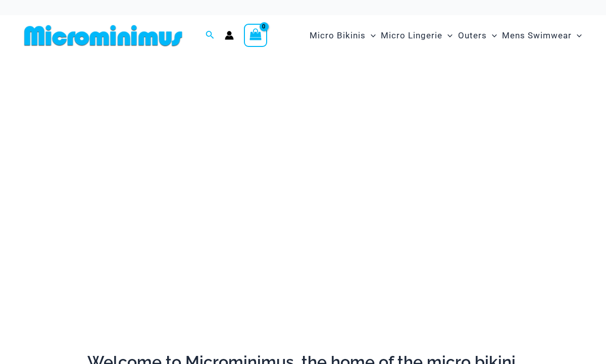  Describe the element at coordinates (446, 35) in the screenshot. I see `nav: Site Navigation` at that location.